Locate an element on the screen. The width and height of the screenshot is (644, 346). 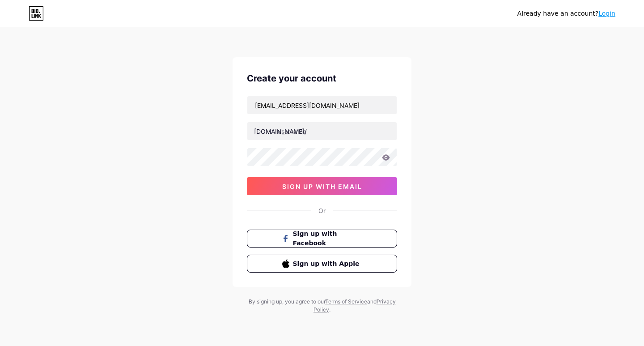
input: Email is located at coordinates (322, 105).